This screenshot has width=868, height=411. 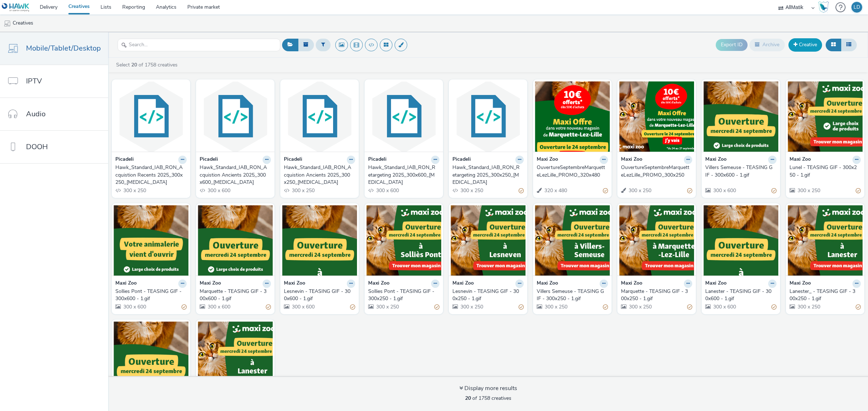 I want to click on a: Lunel - TEASING GIF - 300x250 - 1.gif, so click(x=825, y=171).